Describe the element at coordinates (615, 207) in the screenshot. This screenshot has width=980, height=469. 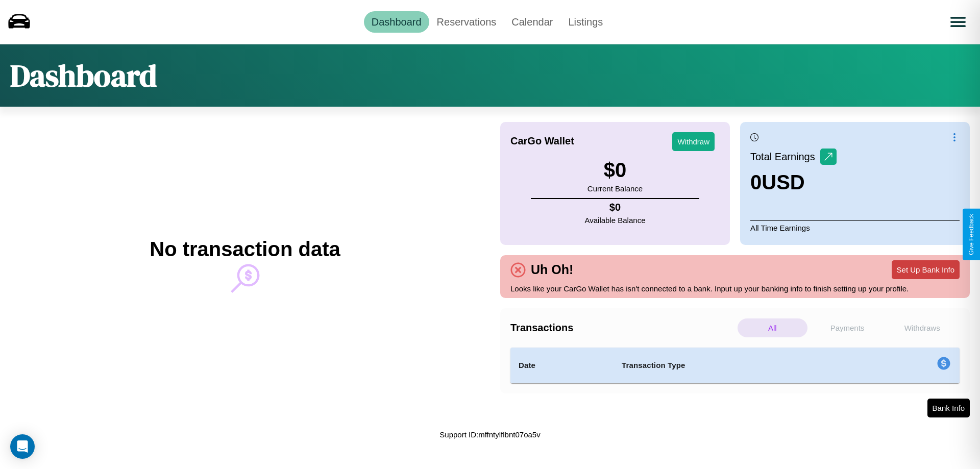
I see `h4: $ 0` at that location.